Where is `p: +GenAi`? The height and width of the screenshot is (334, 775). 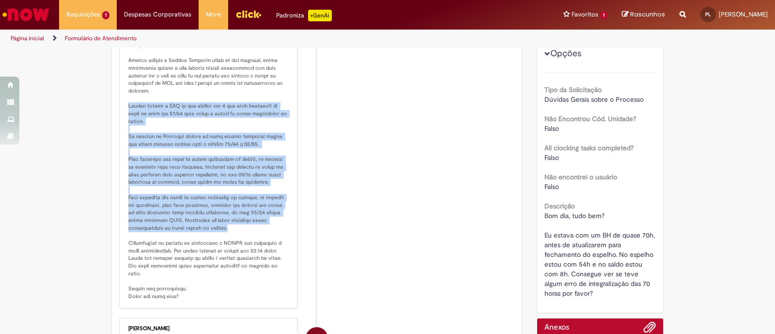 p: +GenAi is located at coordinates (320, 16).